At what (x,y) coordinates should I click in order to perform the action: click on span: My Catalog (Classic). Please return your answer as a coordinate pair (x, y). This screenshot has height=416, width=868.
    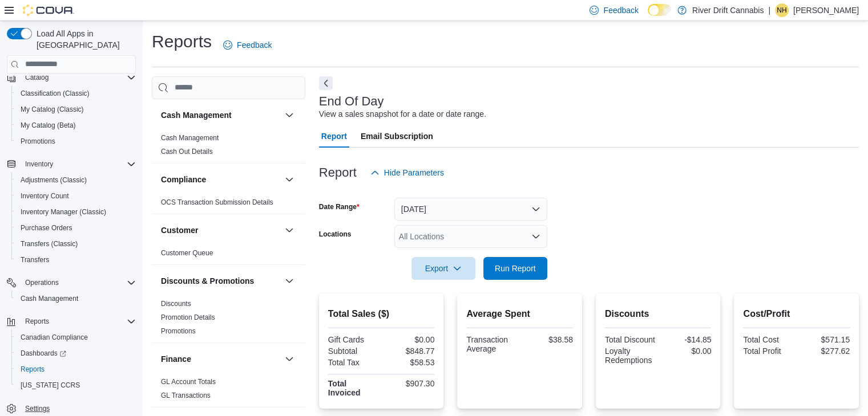
    Looking at the image, I should click on (52, 110).